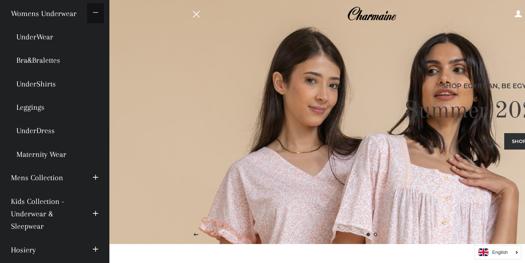 The height and width of the screenshot is (263, 525). I want to click on a: Kids Collection - Underwear & Sleepwear, so click(46, 213).